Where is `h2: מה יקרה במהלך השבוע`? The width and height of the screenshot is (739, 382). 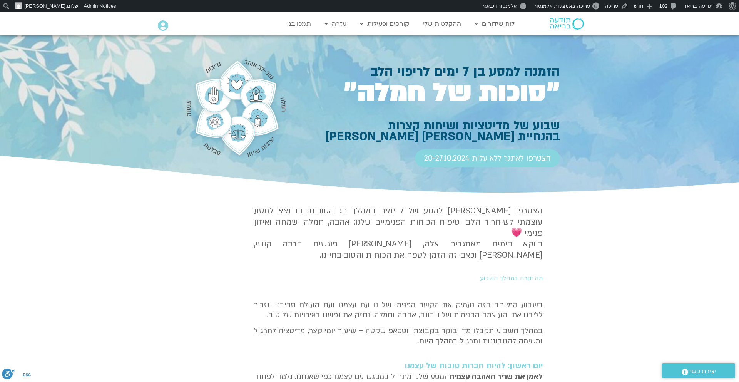 h2: מה יקרה במהלך השבוע is located at coordinates (400, 278).